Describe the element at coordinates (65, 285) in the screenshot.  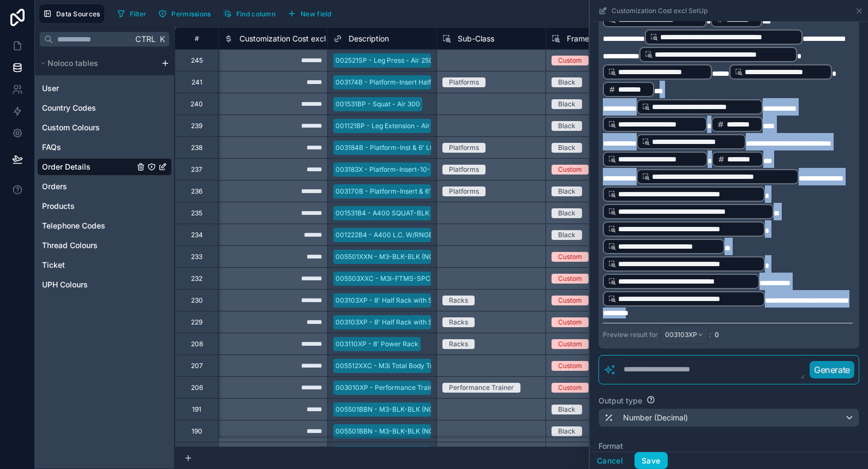
I see `span: UPH Colours` at that location.